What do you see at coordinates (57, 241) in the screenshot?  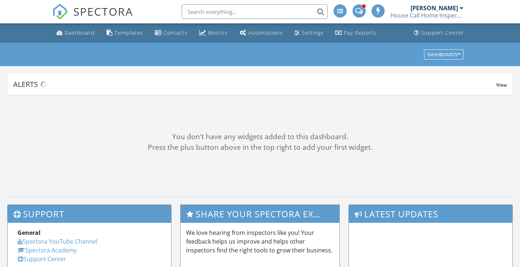 I see `a: Spectora YouTube Channel` at bounding box center [57, 241].